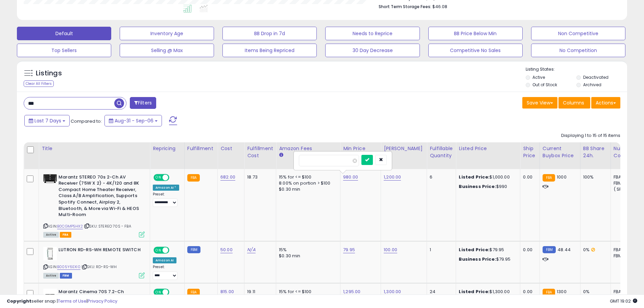  Describe the element at coordinates (373, 34) in the screenshot. I see `button: Needs to Reprice` at that location.